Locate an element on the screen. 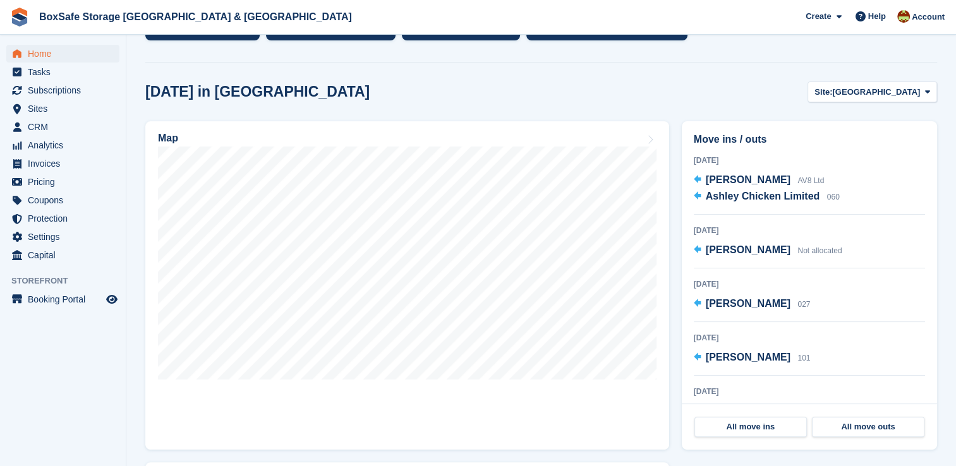 The height and width of the screenshot is (466, 956). span: 027 is located at coordinates (804, 304).